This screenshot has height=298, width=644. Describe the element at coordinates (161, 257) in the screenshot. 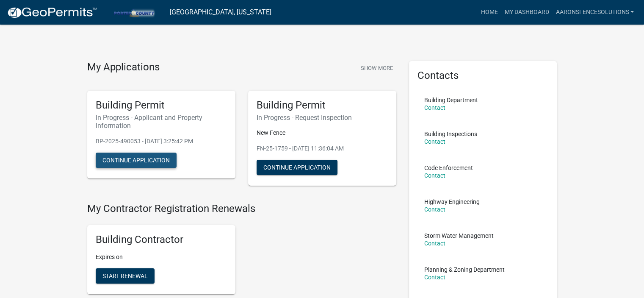

I see `p: Expires on` at that location.